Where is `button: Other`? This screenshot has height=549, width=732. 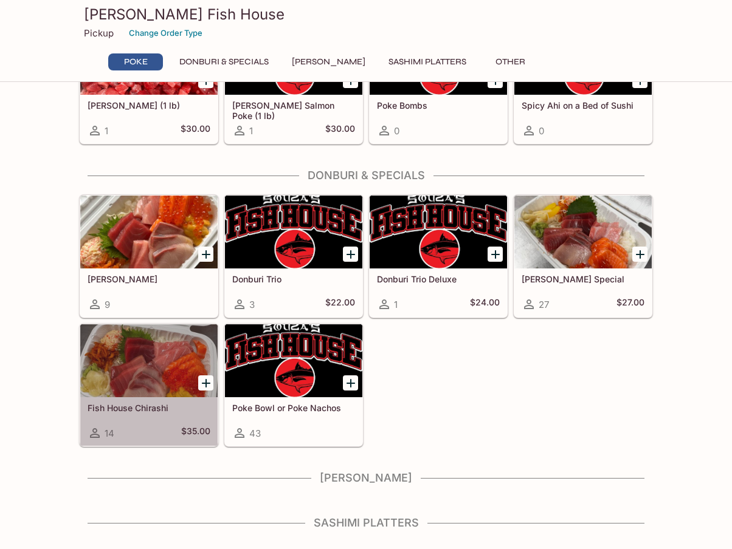
button: Other is located at coordinates (510, 62).